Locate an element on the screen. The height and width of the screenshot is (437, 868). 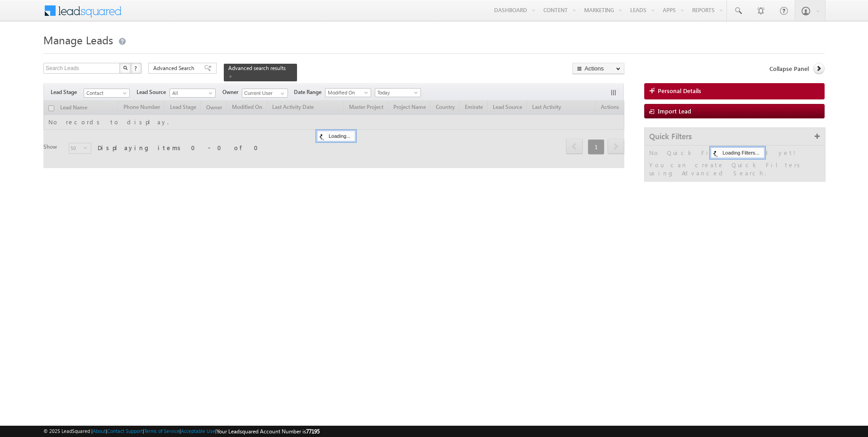
a: Contact Support is located at coordinates (125, 431).